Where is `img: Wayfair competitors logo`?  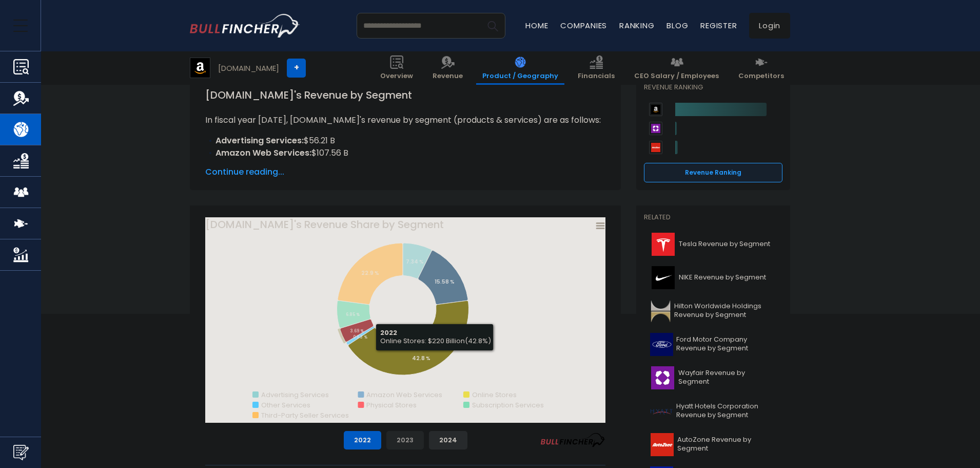 img: Wayfair competitors logo is located at coordinates (656, 129).